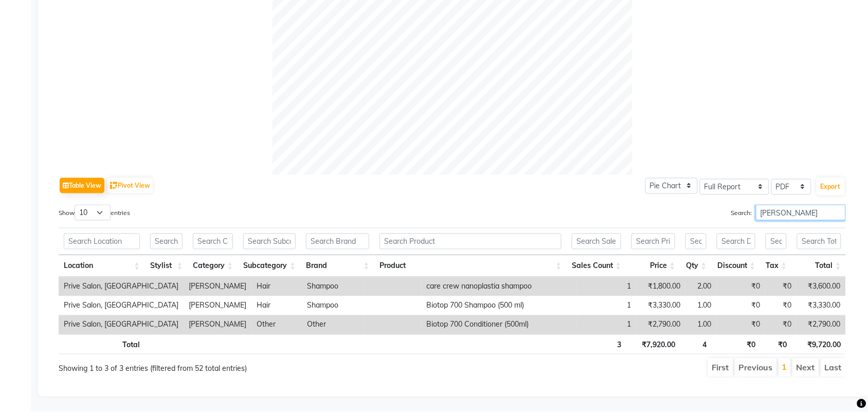 The height and width of the screenshot is (412, 868). Describe the element at coordinates (800, 213) in the screenshot. I see `input: Search:` at that location.